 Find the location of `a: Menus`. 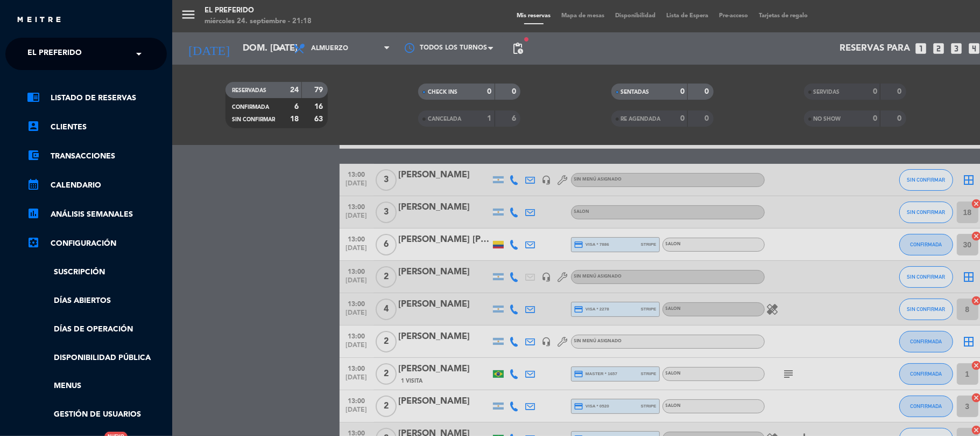

a: Menus is located at coordinates (97, 386).